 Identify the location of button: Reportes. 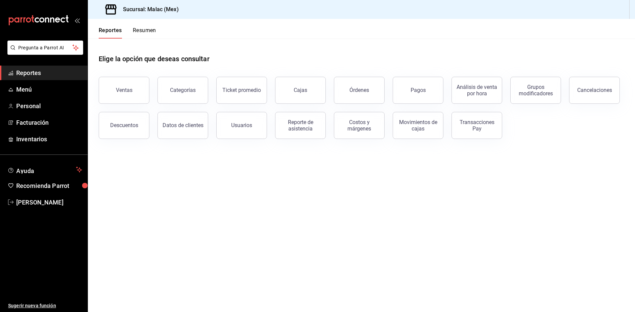
(110, 33).